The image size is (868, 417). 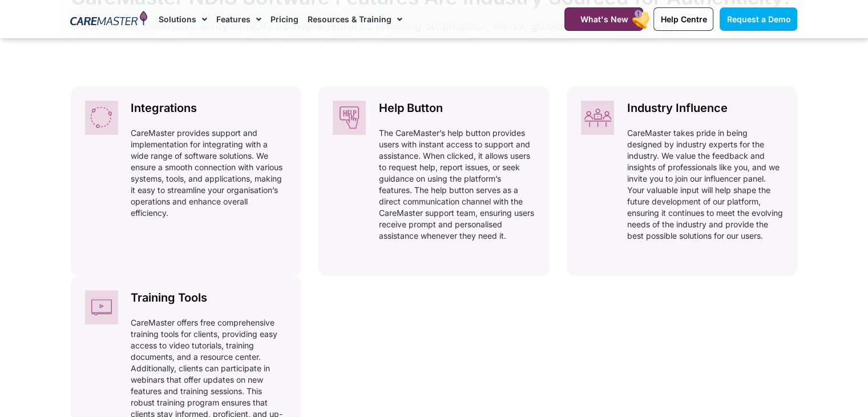 What do you see at coordinates (101, 118) in the screenshot?
I see `img: CareMaster NDIS CRM ensures seamless work integration with Xero and MYOB, optimising financial ma...` at bounding box center [101, 118].